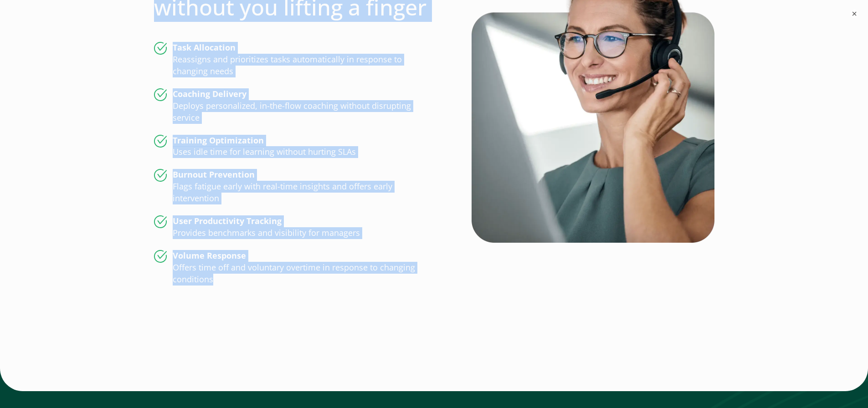 The height and width of the screenshot is (408, 868). What do you see at coordinates (210, 94) in the screenshot?
I see `strong: Coaching Delivery` at bounding box center [210, 94].